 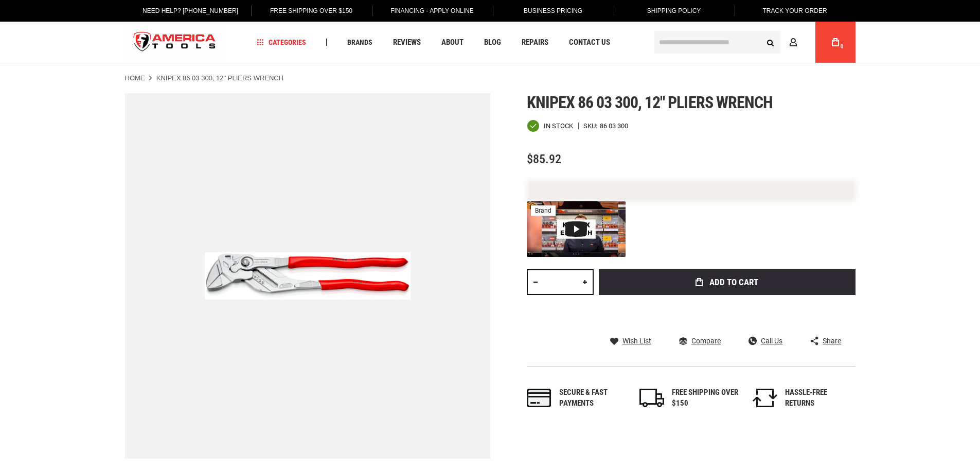 What do you see at coordinates (359, 42) in the screenshot?
I see `span: Brands` at bounding box center [359, 42].